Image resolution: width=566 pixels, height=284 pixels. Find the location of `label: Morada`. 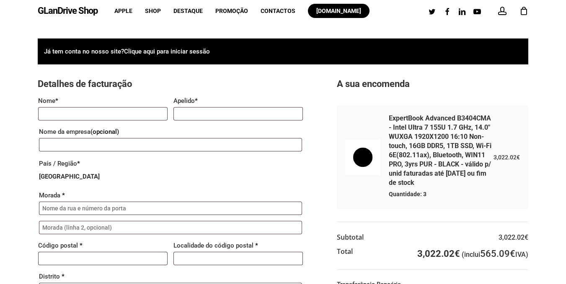

label: Morada is located at coordinates (170, 195).